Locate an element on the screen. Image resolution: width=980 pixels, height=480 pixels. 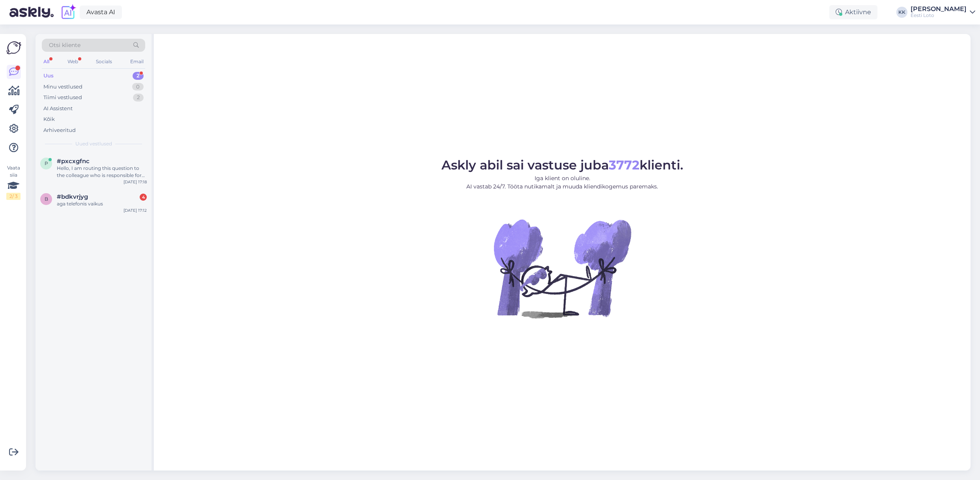
div: Socials is located at coordinates (104, 61).